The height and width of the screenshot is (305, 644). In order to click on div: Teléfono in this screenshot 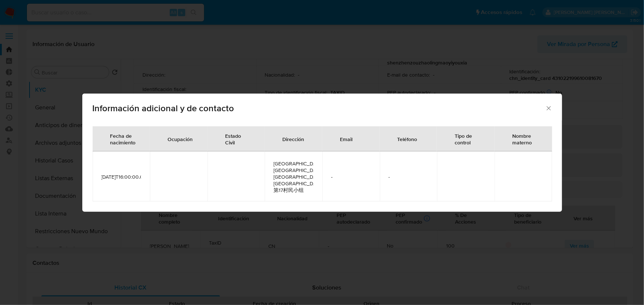, I will do `click(407, 139)`.